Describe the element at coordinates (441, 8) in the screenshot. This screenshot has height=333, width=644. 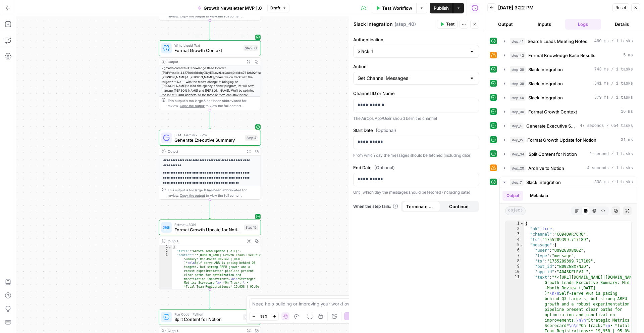
I see `button: Publish` at that location.